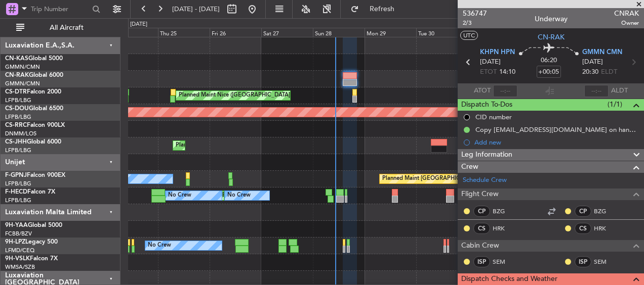 The width and height of the screenshot is (644, 285). I want to click on a: 9H-LPZLegacy 500, so click(31, 242).